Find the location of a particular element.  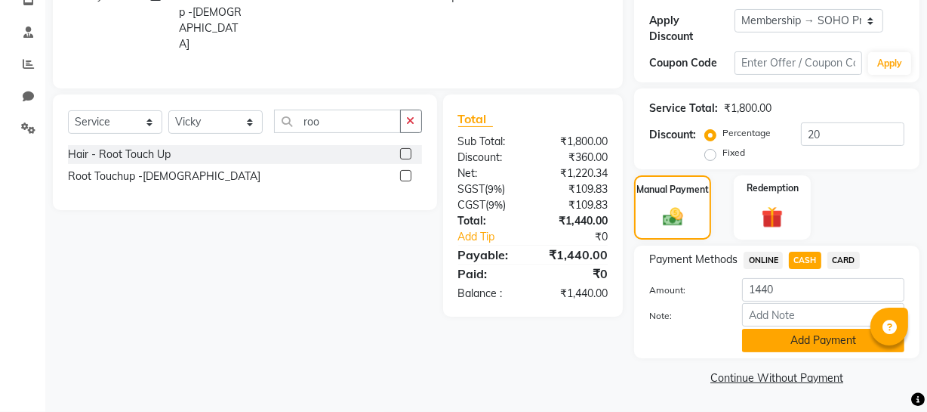

div: Balance : is located at coordinates (490, 293).